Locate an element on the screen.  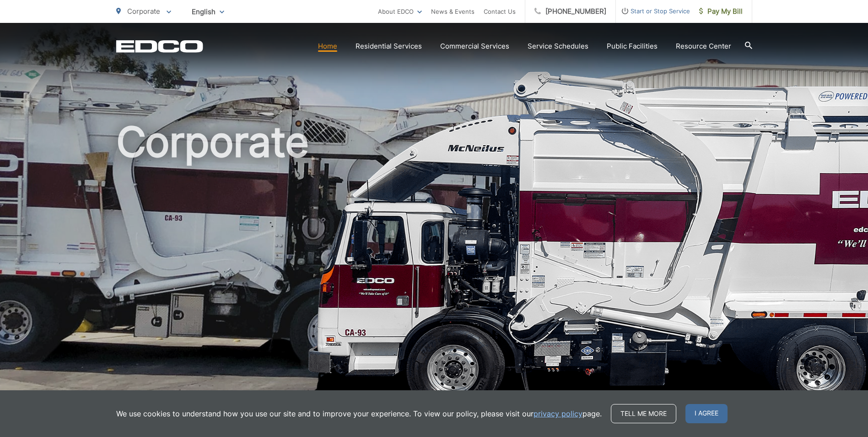
a: Residential Services is located at coordinates (389, 46).